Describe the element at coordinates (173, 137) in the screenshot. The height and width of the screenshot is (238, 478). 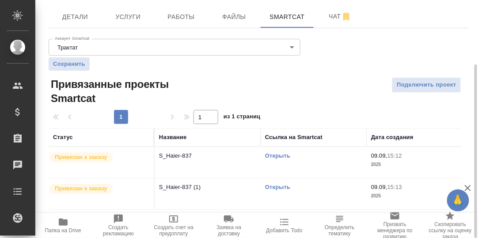
I see `div: Название` at that location.